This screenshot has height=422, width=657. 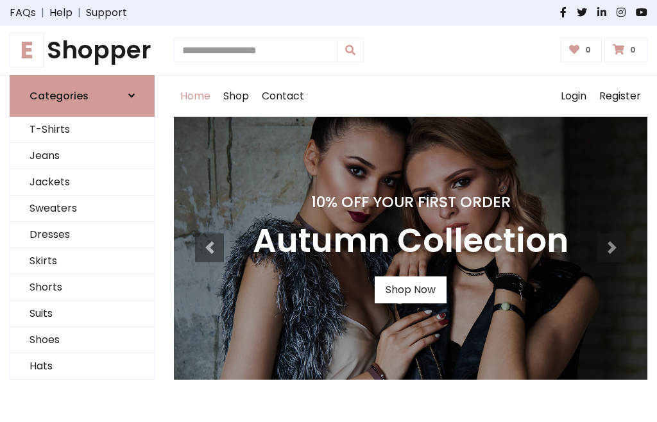 What do you see at coordinates (236, 96) in the screenshot?
I see `a: Shop` at bounding box center [236, 96].